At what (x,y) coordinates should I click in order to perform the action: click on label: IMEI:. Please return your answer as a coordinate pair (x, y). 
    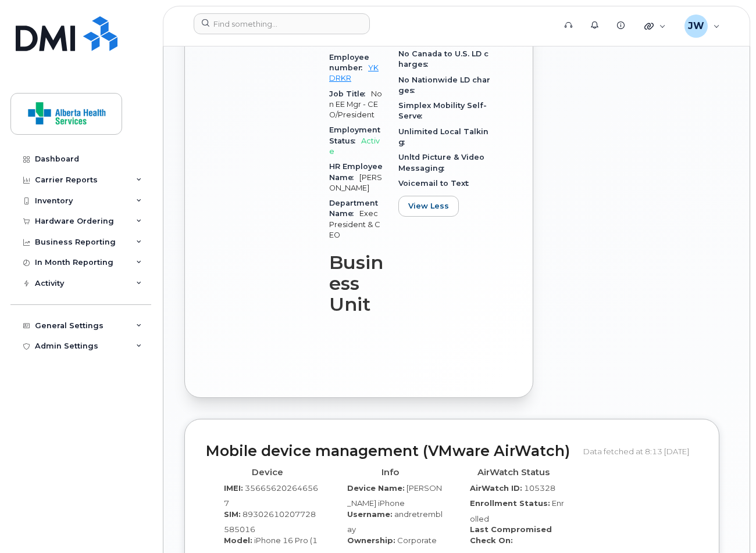
    Looking at the image, I should click on (233, 488).